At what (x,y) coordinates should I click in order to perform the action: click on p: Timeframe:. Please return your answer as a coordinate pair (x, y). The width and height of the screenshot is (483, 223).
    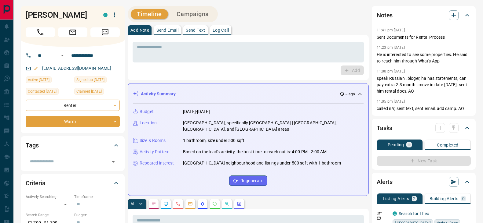
    Looking at the image, I should click on (97, 197).